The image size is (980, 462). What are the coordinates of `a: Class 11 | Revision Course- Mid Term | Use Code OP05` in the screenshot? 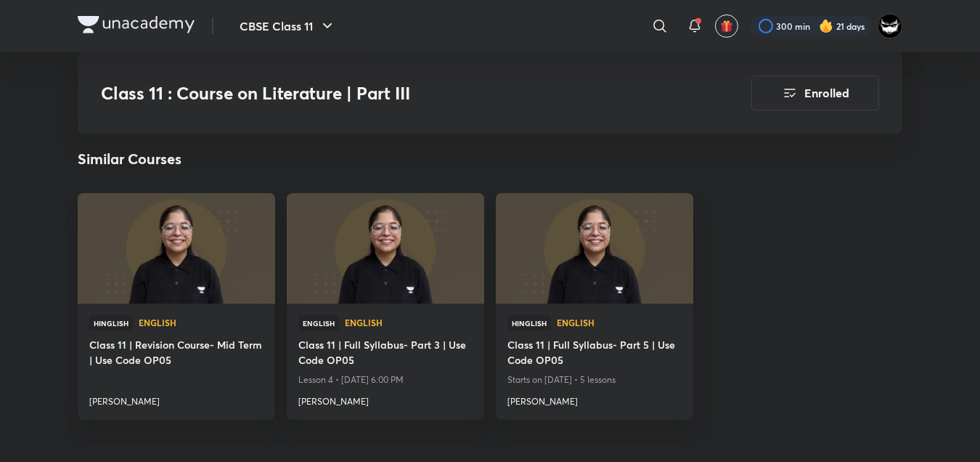 It's located at (177, 353).